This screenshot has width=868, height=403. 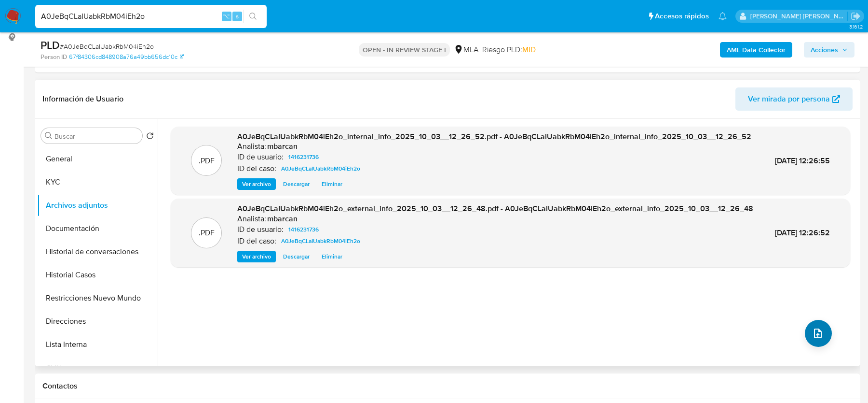 I want to click on a: 67f84306cd848908a76a49bb656dc10c, so click(x=127, y=57).